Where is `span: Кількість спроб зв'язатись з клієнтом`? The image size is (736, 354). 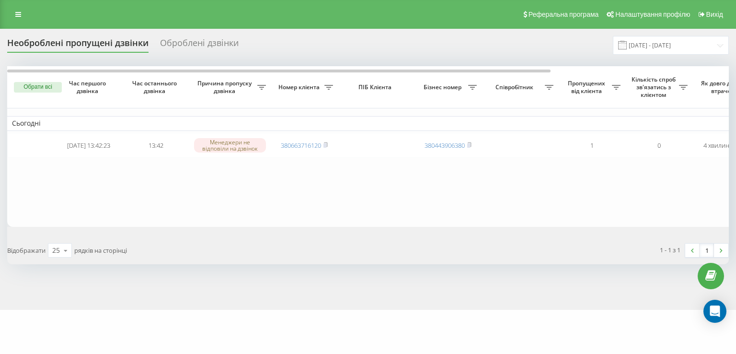 span: Кількість спроб зв'язатись з клієнтом is located at coordinates (654, 87).